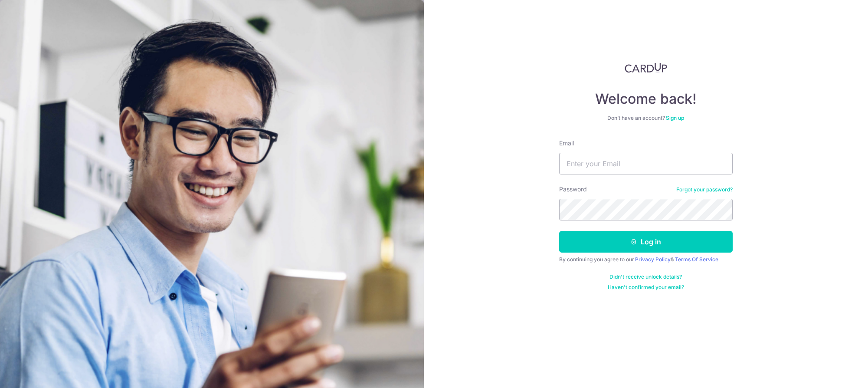 This screenshot has height=388, width=868. What do you see at coordinates (646, 163) in the screenshot?
I see `input: Enter your Email` at bounding box center [646, 163].